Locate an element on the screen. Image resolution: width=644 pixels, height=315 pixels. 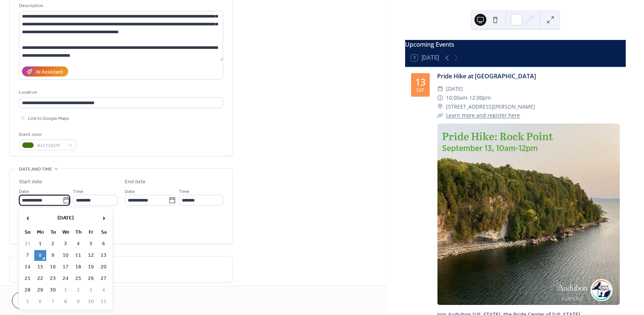
td: 21 is located at coordinates (28, 278).